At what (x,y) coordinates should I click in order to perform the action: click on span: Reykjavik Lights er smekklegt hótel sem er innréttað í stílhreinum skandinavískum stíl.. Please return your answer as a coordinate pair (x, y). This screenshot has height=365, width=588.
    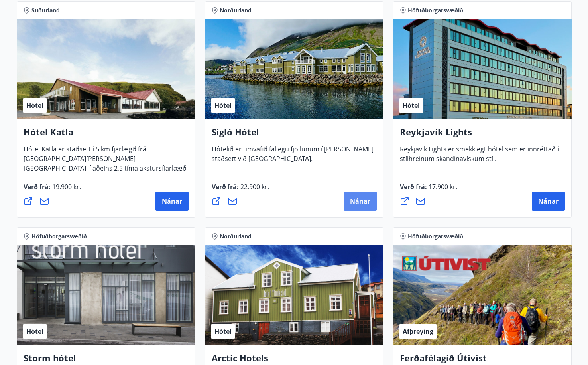
    Looking at the image, I should click on (479, 157).